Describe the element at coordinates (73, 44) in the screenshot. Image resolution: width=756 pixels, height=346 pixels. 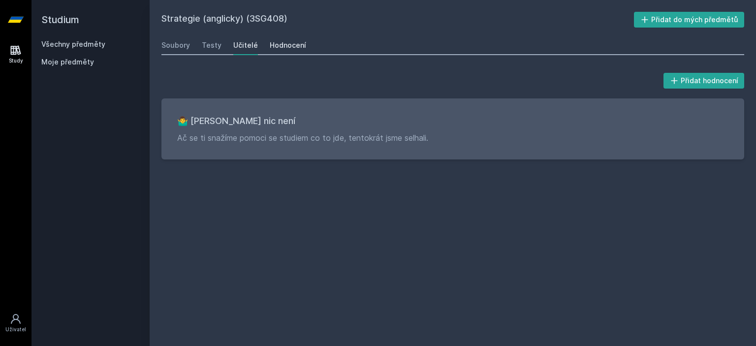
I see `a: Všechny předměty` at that location.